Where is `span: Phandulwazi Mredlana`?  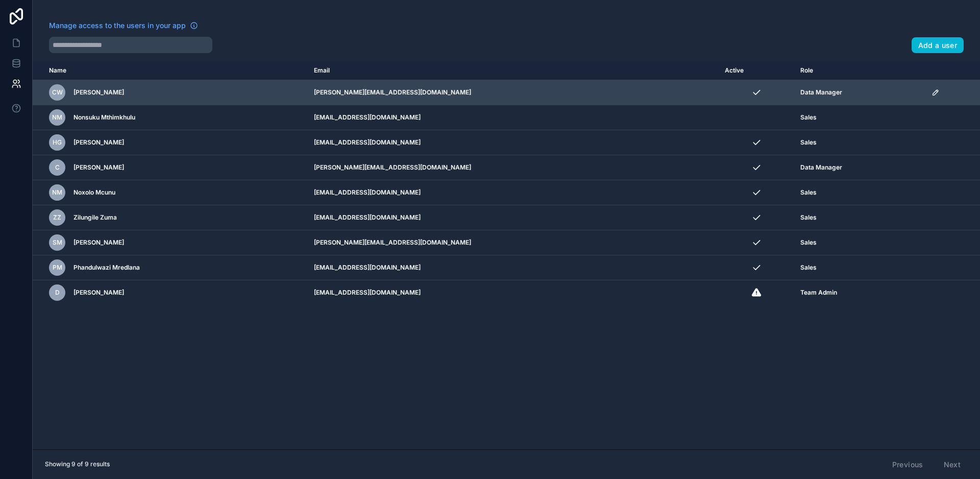 span: Phandulwazi Mredlana is located at coordinates (107, 268).